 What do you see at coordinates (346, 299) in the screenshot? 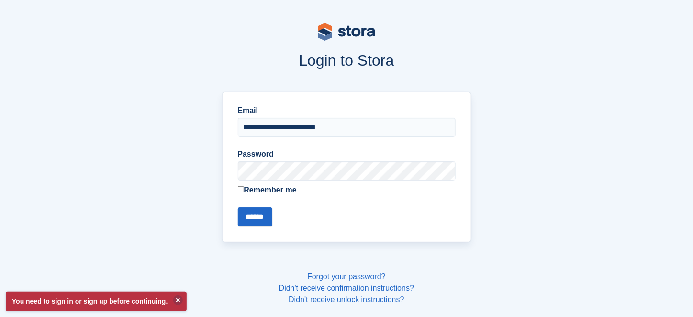
I see `a: Didn't receive unlock instructions?` at bounding box center [346, 299].